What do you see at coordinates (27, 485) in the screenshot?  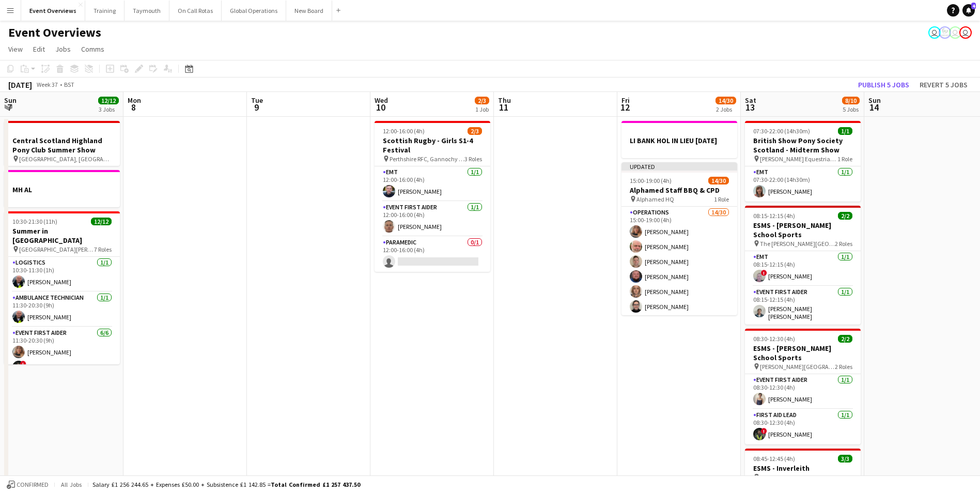 I see `button: Confirmed` at bounding box center [27, 485].